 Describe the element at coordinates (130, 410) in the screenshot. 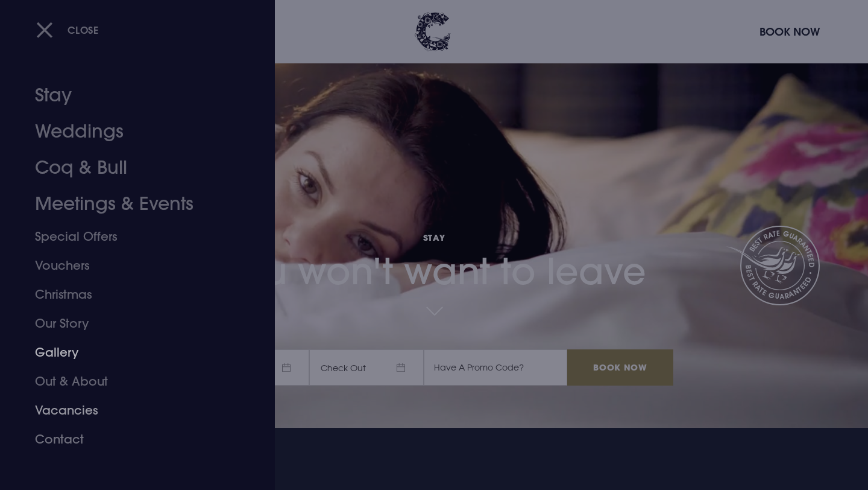

I see `a: Vacancies` at that location.